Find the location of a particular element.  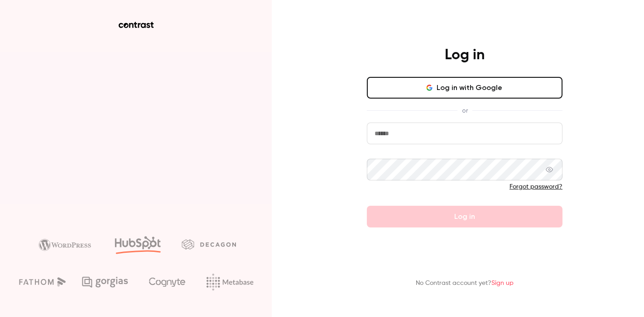

img: decagon is located at coordinates (209, 244).